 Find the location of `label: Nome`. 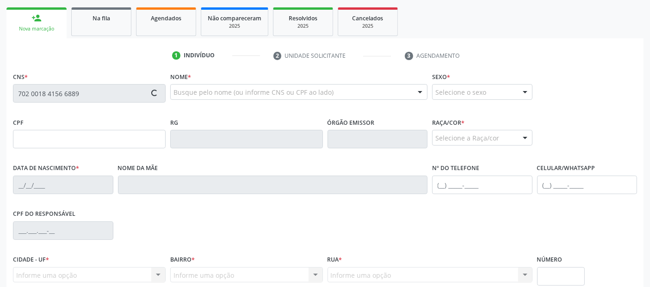

label: Nome is located at coordinates (180, 77).